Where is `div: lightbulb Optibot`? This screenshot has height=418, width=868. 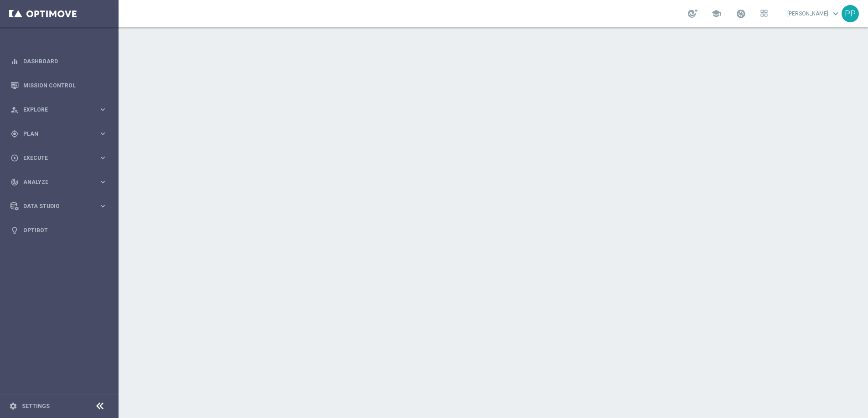
div: lightbulb Optibot is located at coordinates (59, 230).